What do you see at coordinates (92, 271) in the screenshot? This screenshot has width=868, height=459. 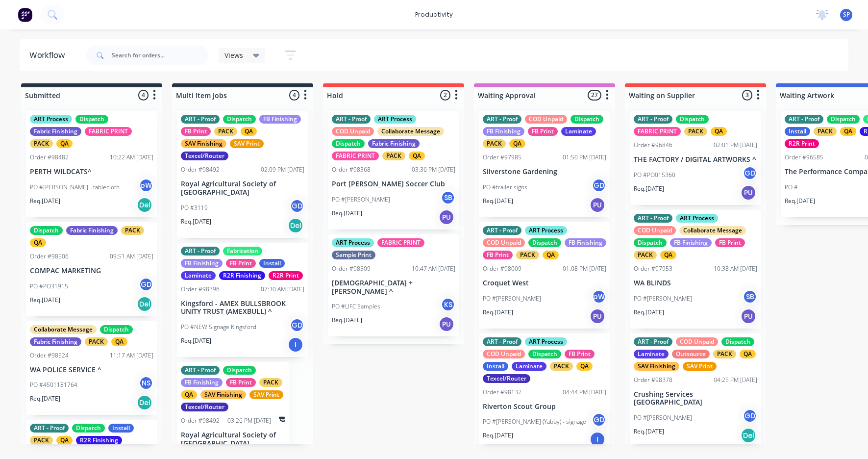 I see `p: COMPAC MARKETING` at bounding box center [92, 271].